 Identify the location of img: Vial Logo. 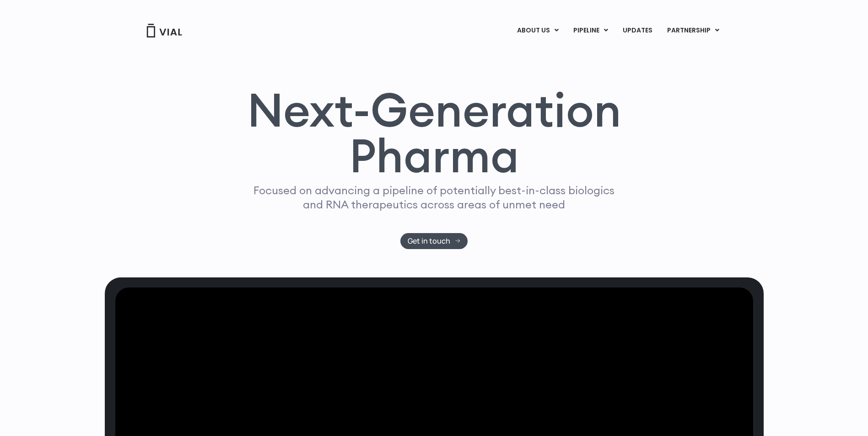
(164, 30).